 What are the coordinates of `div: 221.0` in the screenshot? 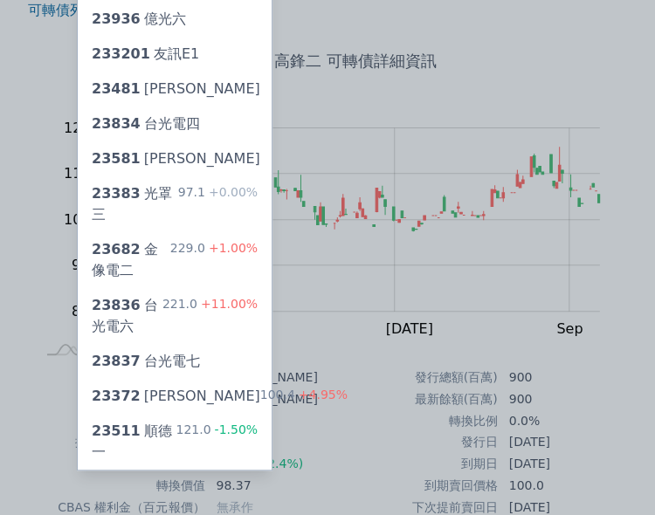 It's located at (210, 316).